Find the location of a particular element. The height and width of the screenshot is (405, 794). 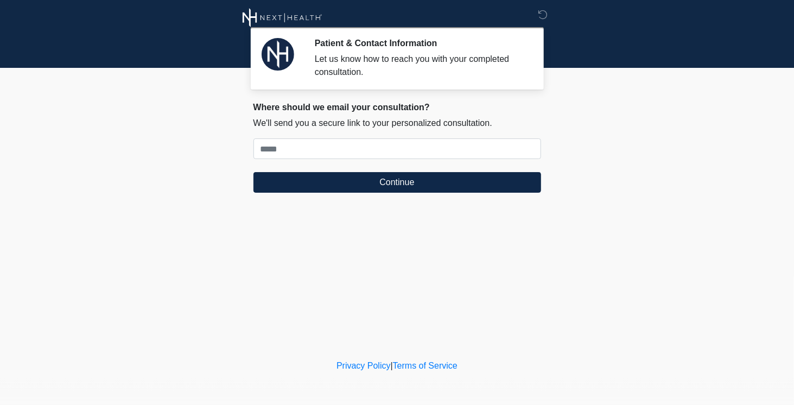

h2: Patient & Contact Information is located at coordinates (419, 43).